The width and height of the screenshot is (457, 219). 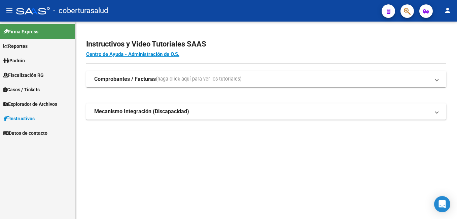 I want to click on span: Reportes, so click(x=15, y=46).